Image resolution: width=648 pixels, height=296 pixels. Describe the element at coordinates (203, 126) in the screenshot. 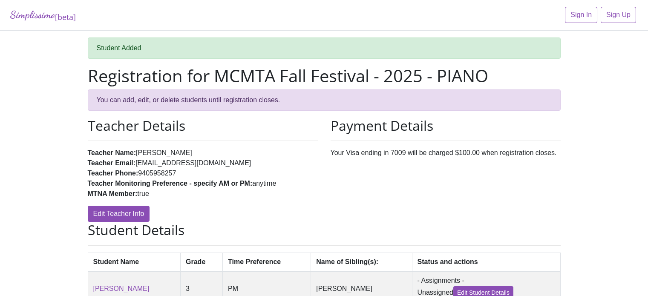

I see `h2: Teacher Details` at that location.